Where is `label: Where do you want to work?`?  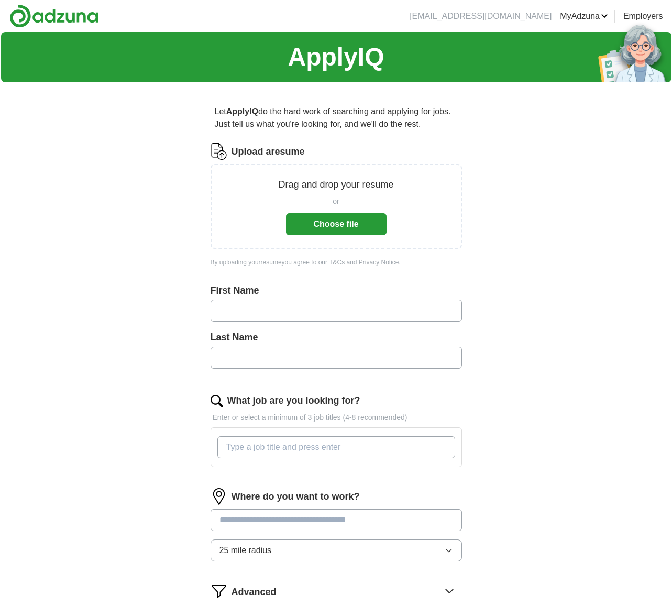
label: Where do you want to work? is located at coordinates (295, 496).